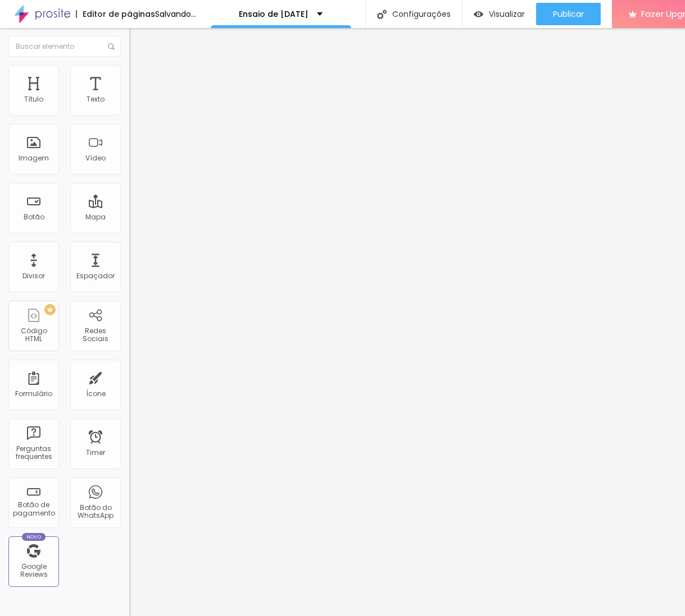 This screenshot has width=685, height=616. I want to click on input: Buscar elemento, so click(65, 47).